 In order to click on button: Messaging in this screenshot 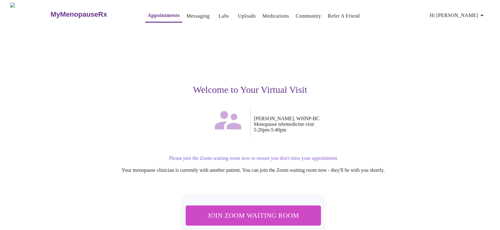, I will do `click(198, 16)`.